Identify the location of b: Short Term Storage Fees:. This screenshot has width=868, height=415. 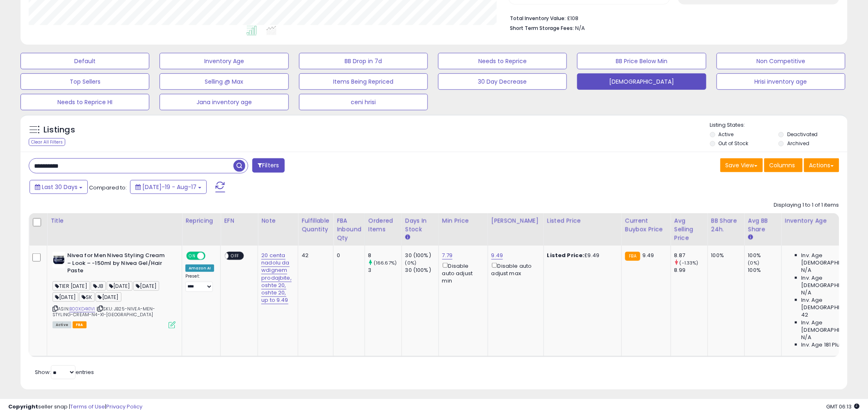
(542, 28).